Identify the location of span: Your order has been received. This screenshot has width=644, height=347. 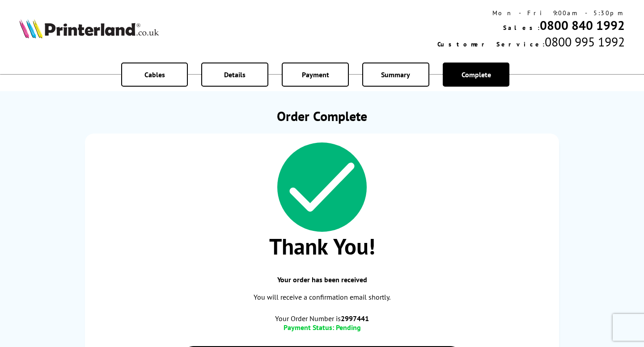
(322, 280).